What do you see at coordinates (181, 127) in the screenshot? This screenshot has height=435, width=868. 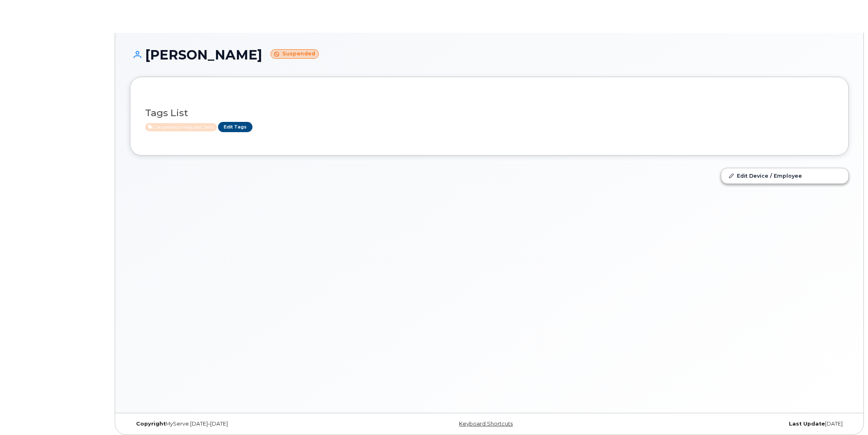 I see `span: Active` at bounding box center [181, 127].